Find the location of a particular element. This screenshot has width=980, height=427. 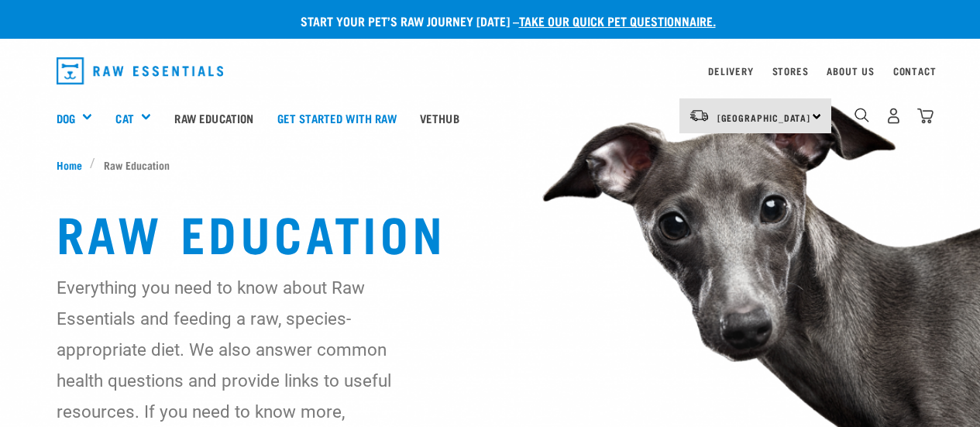

nav: breadcrumbs is located at coordinates (490, 164).